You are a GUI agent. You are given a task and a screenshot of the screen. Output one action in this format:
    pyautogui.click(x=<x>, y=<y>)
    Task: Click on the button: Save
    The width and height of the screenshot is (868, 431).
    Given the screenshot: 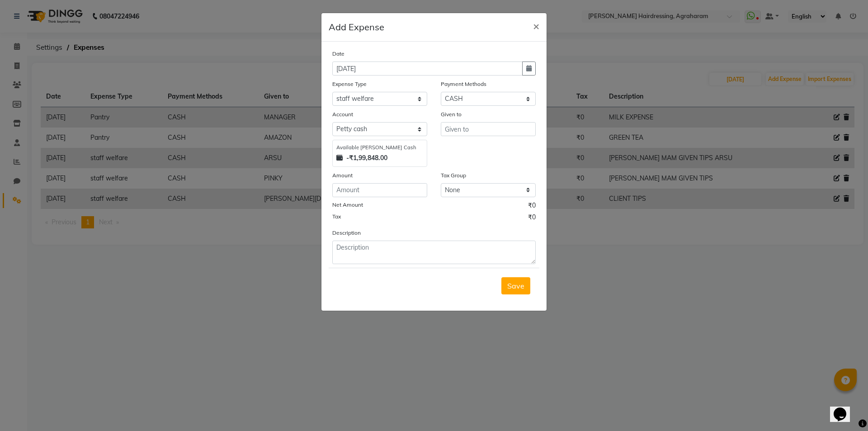 What is the action you would take?
    pyautogui.click(x=516, y=286)
    